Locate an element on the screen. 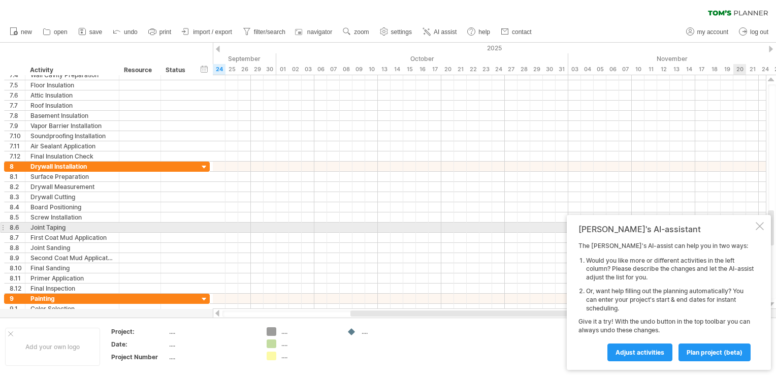  div: Activity is located at coordinates (72, 70).